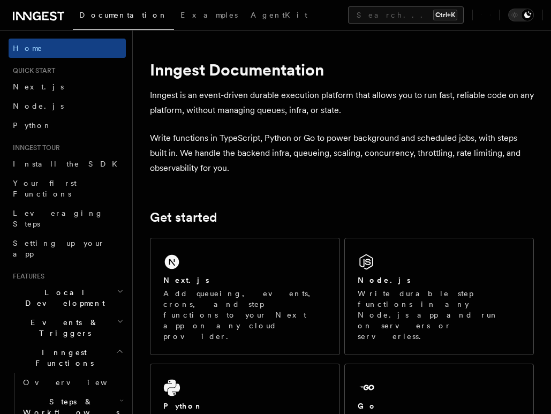 Image resolution: width=551 pixels, height=414 pixels. What do you see at coordinates (67, 328) in the screenshot?
I see `button: Events & Triggers` at bounding box center [67, 328].